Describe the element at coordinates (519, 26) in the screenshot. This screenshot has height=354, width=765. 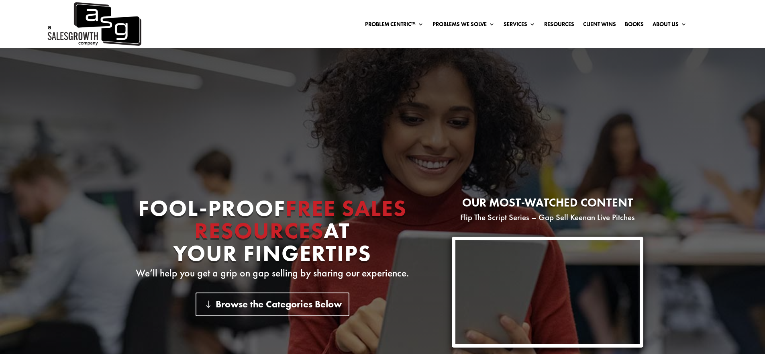
I see `a: Services` at that location.